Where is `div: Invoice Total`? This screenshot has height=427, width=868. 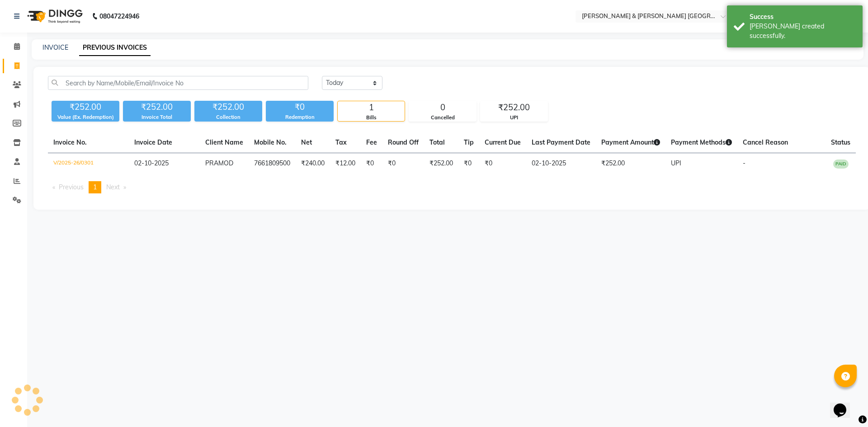 div: Invoice Total is located at coordinates (157, 117).